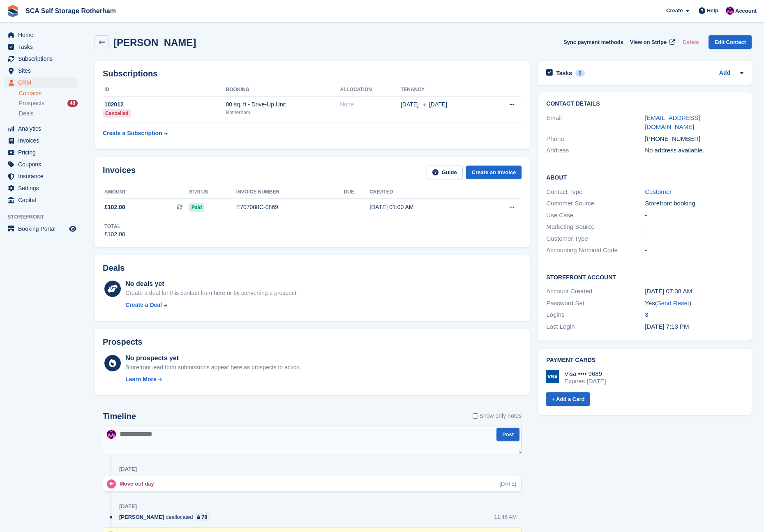 This screenshot has width=764, height=532. What do you see at coordinates (596, 122) in the screenshot?
I see `div: Email` at bounding box center [596, 122].